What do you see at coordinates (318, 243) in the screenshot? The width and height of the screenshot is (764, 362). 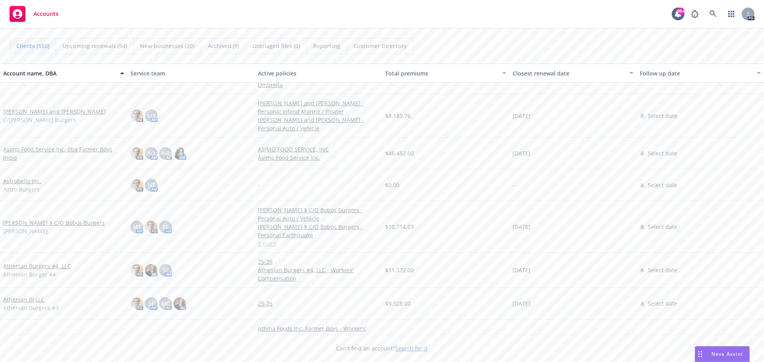 I see `a: 2 more` at bounding box center [318, 243].